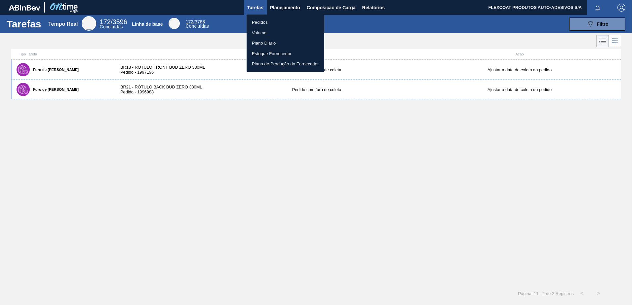  What do you see at coordinates (285, 43) in the screenshot?
I see `li: Plano Diário` at bounding box center [285, 43].